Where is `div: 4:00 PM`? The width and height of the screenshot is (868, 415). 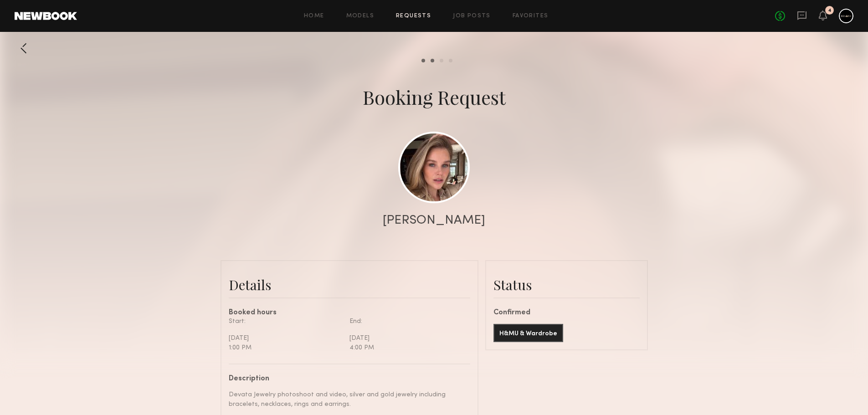
div: 4:00 PM is located at coordinates (407, 348).